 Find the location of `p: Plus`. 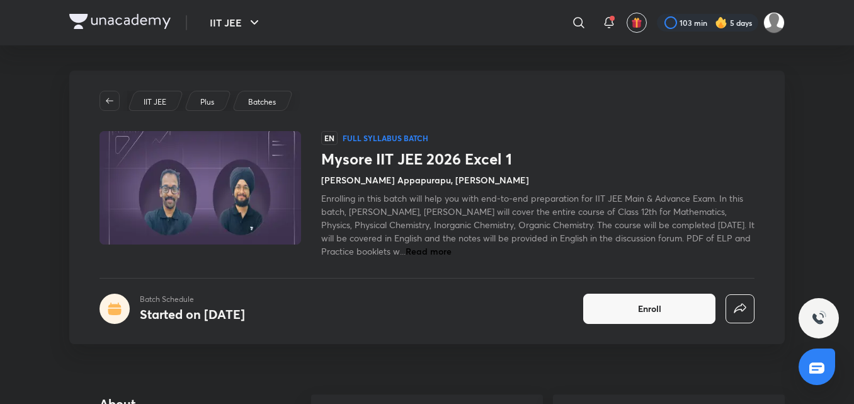

p: Plus is located at coordinates (207, 102).